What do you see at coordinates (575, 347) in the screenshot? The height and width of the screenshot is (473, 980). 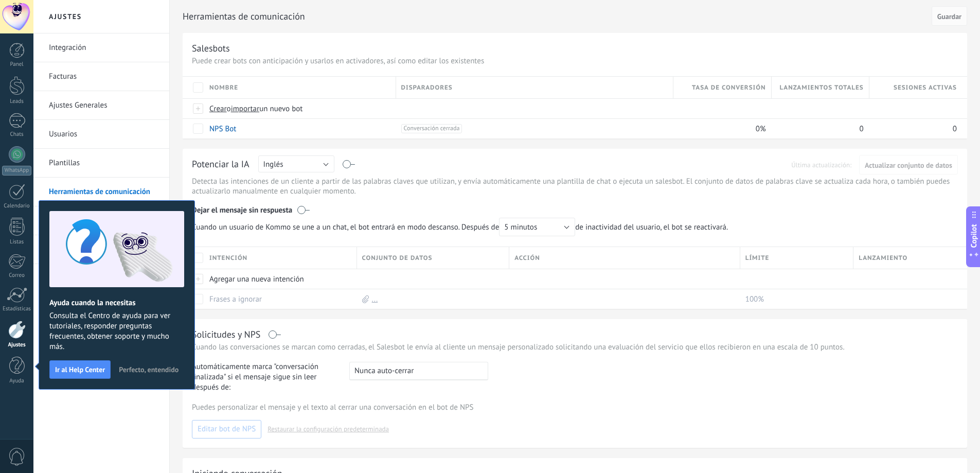 I see `p: Cuando las conversaciones se marcan como cerradas, el Salesbot le envía al cliente un mensaje per...` at bounding box center [575, 347].